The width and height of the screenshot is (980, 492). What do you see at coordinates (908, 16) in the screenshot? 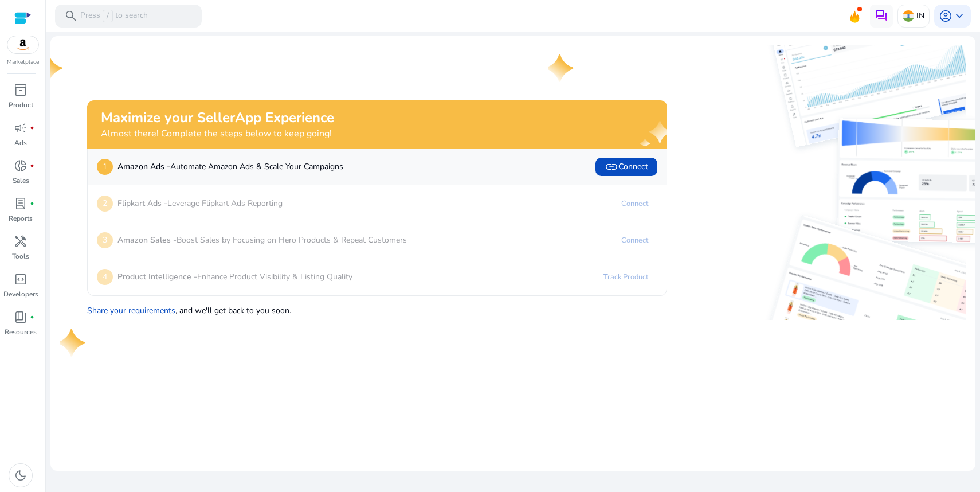
I see `img: in.svg` at bounding box center [908, 16].